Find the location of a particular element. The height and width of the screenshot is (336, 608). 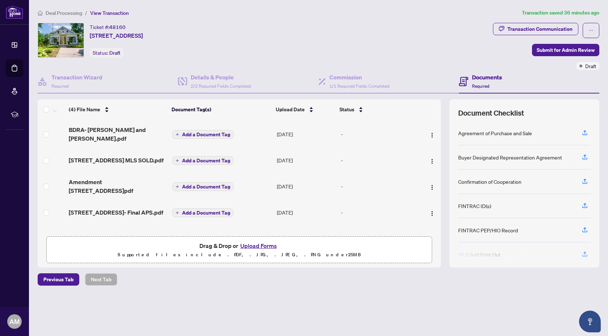

button: Next Tab is located at coordinates (101, 279).